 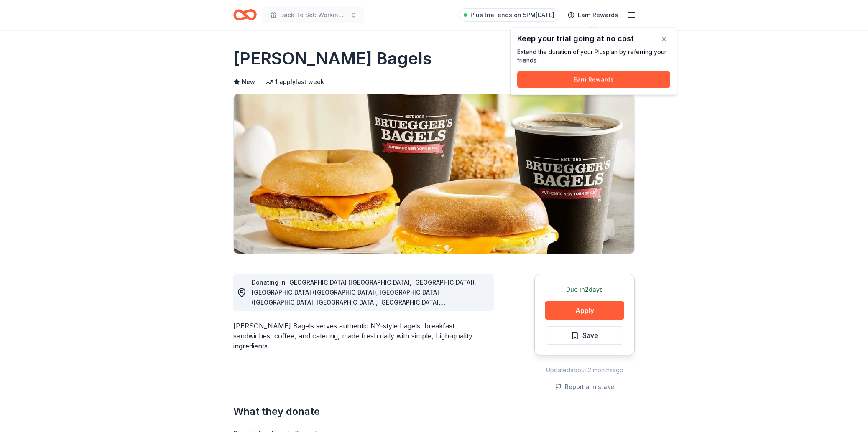 I want to click on span: Save, so click(x=591, y=336).